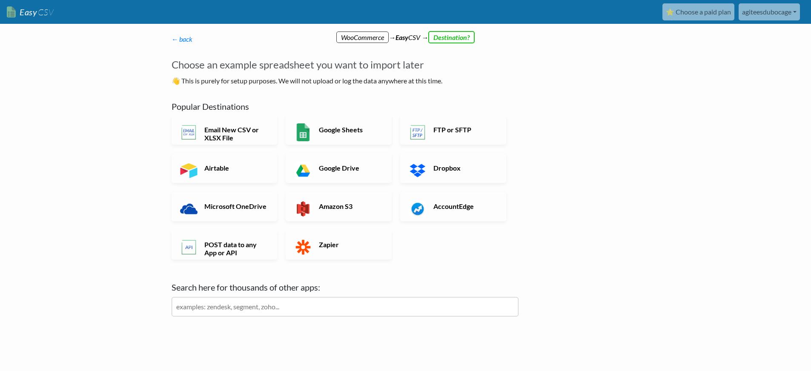 The height and width of the screenshot is (371, 811). What do you see at coordinates (189, 247) in the screenshot?
I see `img: POST data to any App or API App & API` at bounding box center [189, 247].